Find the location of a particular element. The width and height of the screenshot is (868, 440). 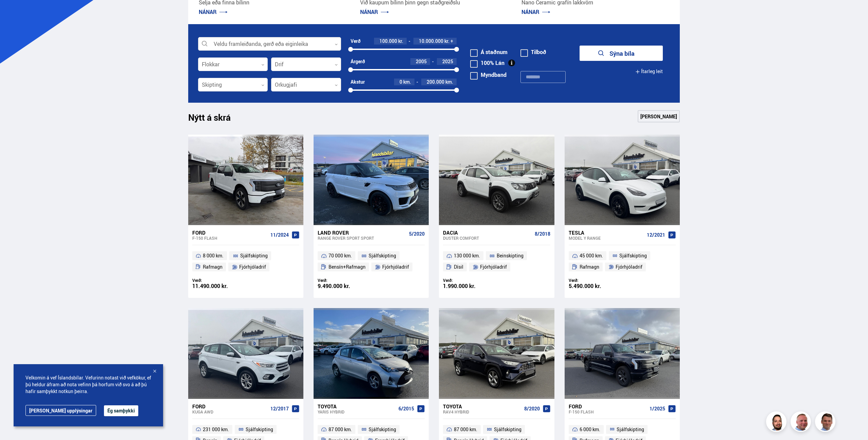

div: RAV4 HYBRID is located at coordinates (482, 412).